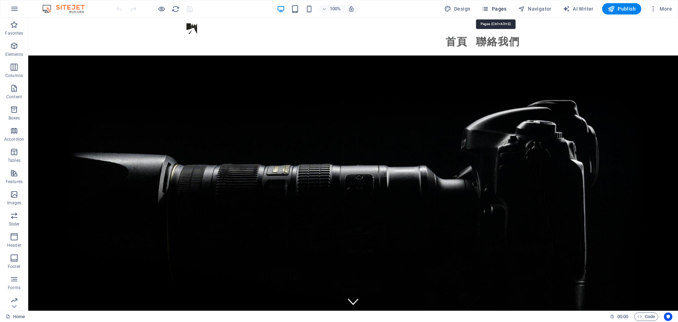 Image resolution: width=678 pixels, height=322 pixels. I want to click on p: Elements, so click(14, 54).